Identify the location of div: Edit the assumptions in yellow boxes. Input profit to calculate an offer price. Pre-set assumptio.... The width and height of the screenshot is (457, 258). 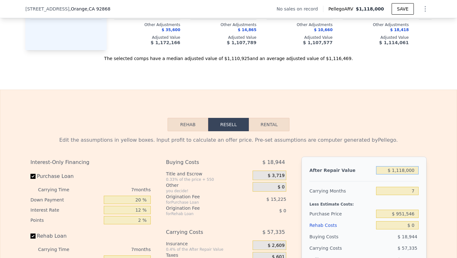
(229, 140).